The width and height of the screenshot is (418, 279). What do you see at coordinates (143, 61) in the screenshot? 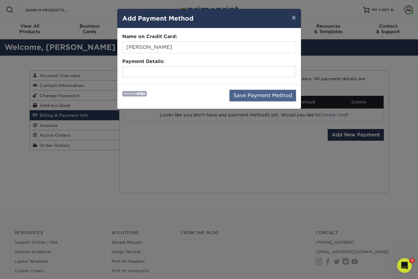
I see `label: Payment Details:` at bounding box center [143, 61].